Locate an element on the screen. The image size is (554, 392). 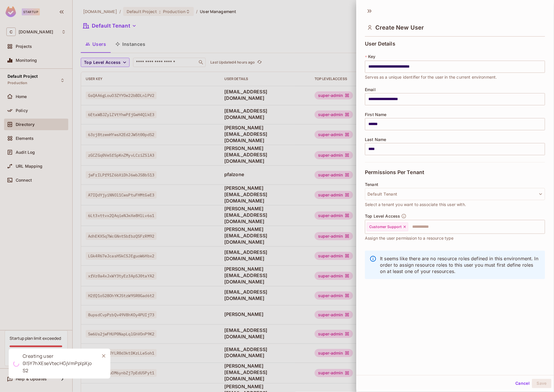
span: Top Level Access is located at coordinates (382, 217).